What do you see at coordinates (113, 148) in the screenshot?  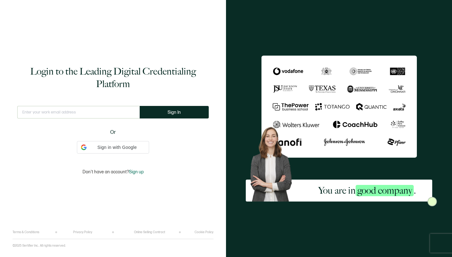 I see `div: Sign in with Google` at bounding box center [113, 148].